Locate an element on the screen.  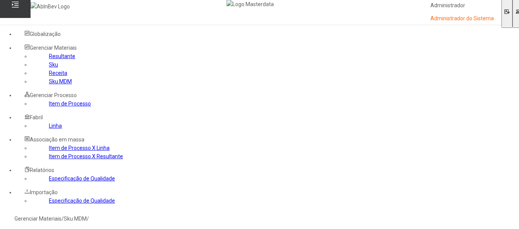
a: Linha is located at coordinates (55, 126).